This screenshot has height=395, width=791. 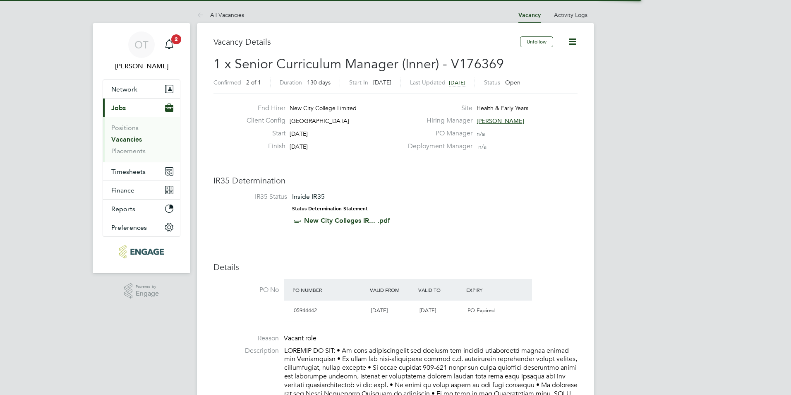 What do you see at coordinates (141, 148) in the screenshot?
I see `nav: Main navigation` at bounding box center [141, 148].